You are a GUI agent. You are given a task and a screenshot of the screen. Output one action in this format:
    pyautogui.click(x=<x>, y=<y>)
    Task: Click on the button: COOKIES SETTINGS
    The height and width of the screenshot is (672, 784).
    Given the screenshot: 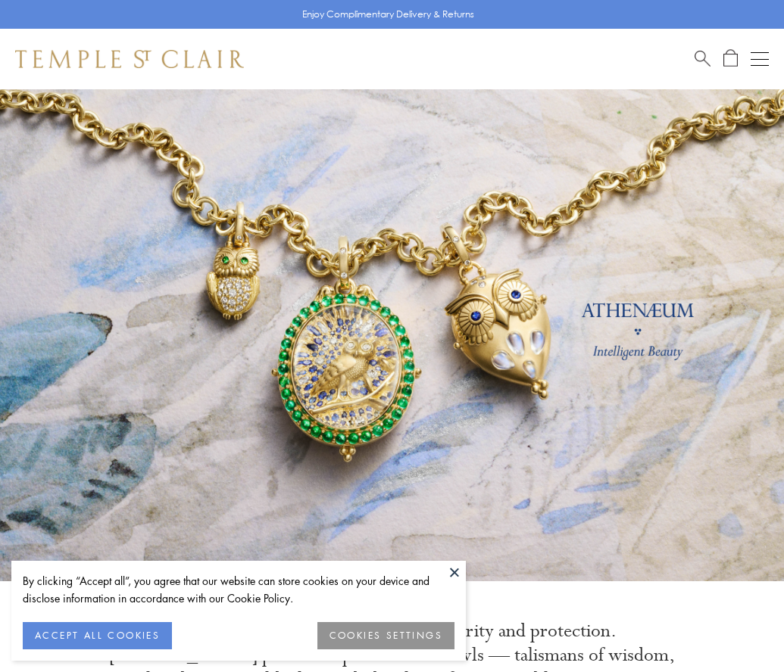 What is the action you would take?
    pyautogui.click(x=386, y=636)
    